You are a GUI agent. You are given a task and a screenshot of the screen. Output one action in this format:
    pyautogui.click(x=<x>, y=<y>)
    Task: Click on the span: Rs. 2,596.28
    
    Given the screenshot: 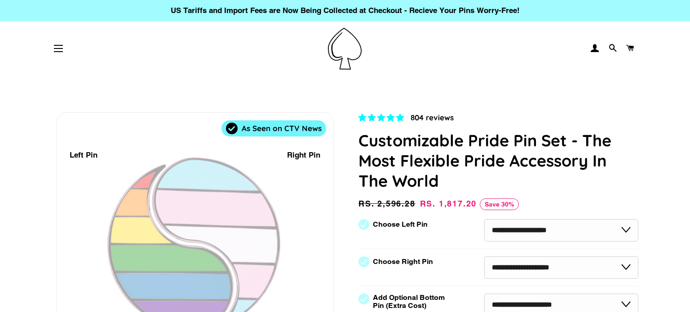 What is the action you would take?
    pyautogui.click(x=388, y=204)
    